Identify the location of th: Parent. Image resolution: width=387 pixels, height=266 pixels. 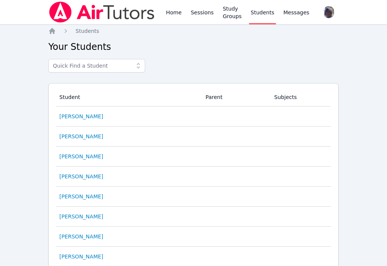
(235, 97).